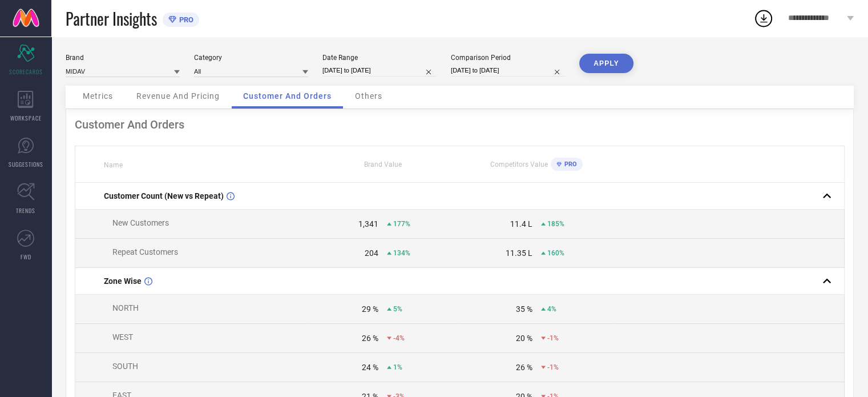  What do you see at coordinates (383, 164) in the screenshot?
I see `span: Brand Value` at bounding box center [383, 164].